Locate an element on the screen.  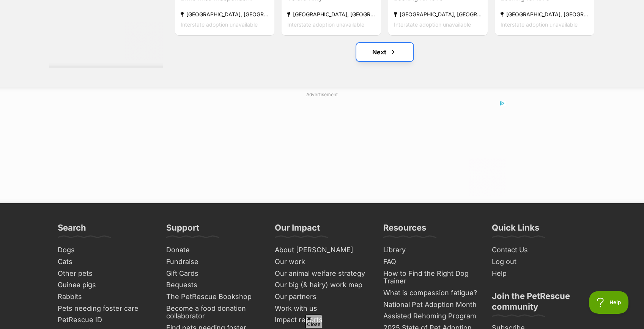
h3: Resources is located at coordinates (405, 230).